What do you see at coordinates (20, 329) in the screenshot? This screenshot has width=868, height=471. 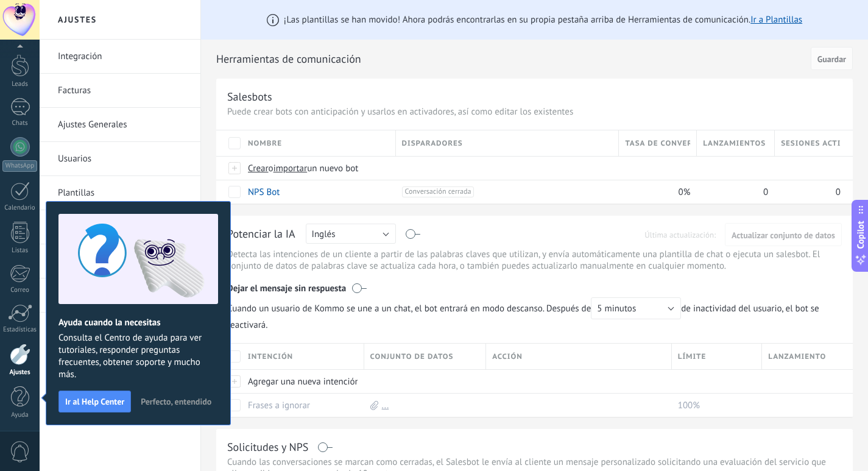 I see `div: Estadísticas` at bounding box center [20, 329].